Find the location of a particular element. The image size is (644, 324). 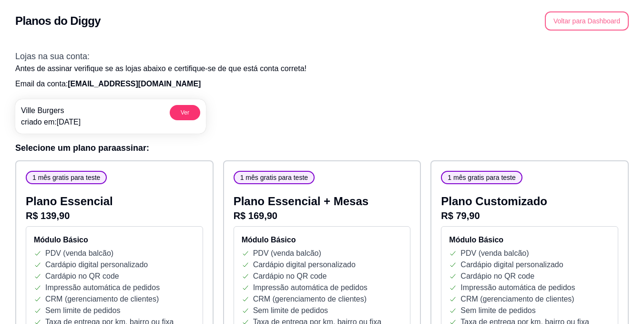

h3: Lojas na sua conta: is located at coordinates (322, 56).